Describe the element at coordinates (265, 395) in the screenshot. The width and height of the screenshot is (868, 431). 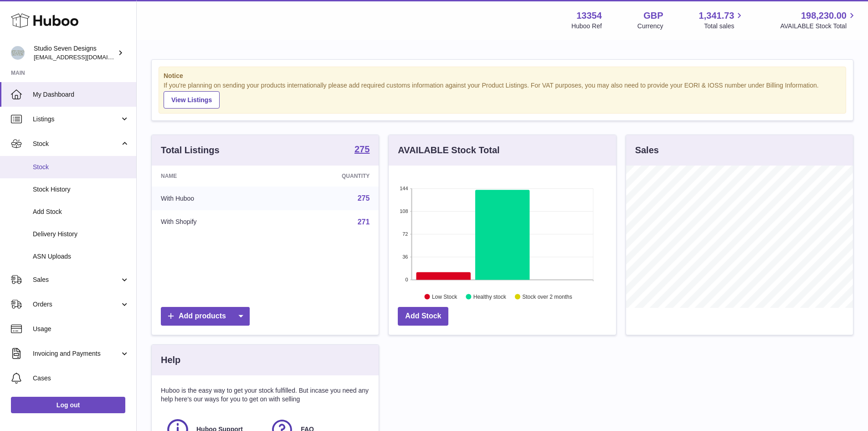
I see `p: Huboo is the easy way to get your stock fulfilled. But incase you need any help here's our ways f...` at that location.